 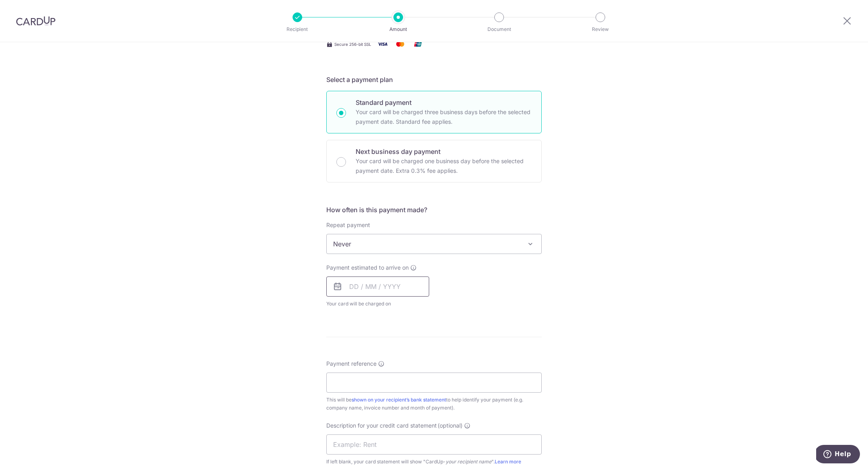 What do you see at coordinates (434, 244) in the screenshot?
I see `span: Never` at bounding box center [434, 244].